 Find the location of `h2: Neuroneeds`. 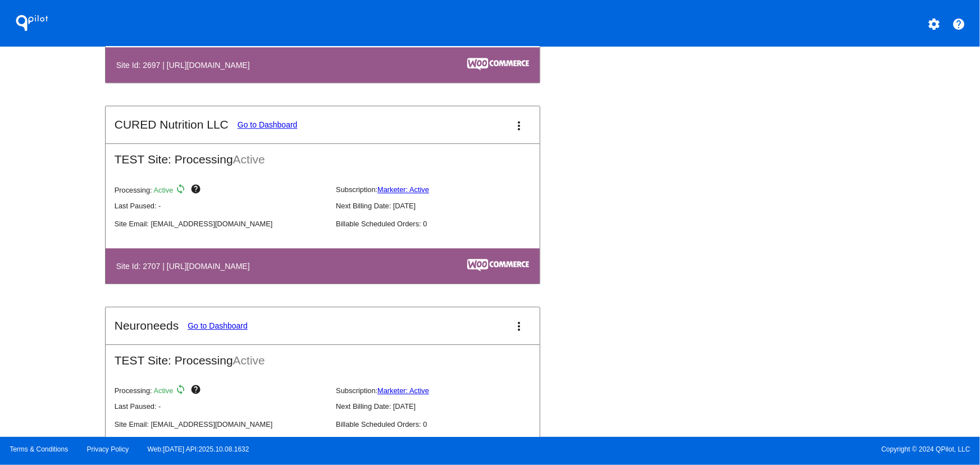

h2: Neuroneeds is located at coordinates (147, 326).